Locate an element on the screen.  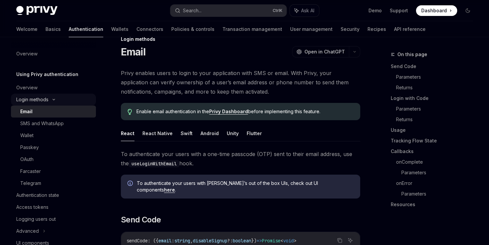
span: email is located at coordinates (165, 241).